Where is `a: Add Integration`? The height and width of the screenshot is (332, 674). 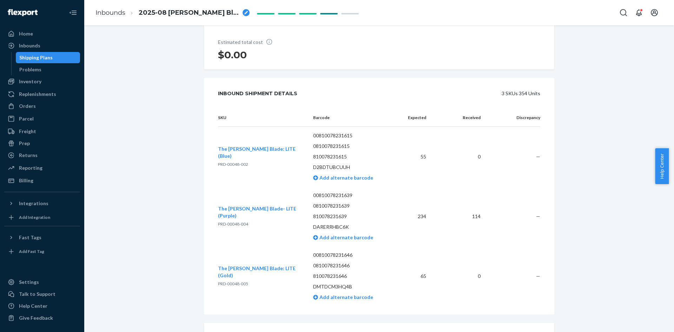 a: Add Integration is located at coordinates (42, 217).